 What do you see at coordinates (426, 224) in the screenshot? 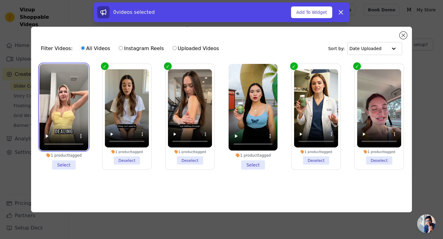
I see `div: Open chat` at bounding box center [426, 224].